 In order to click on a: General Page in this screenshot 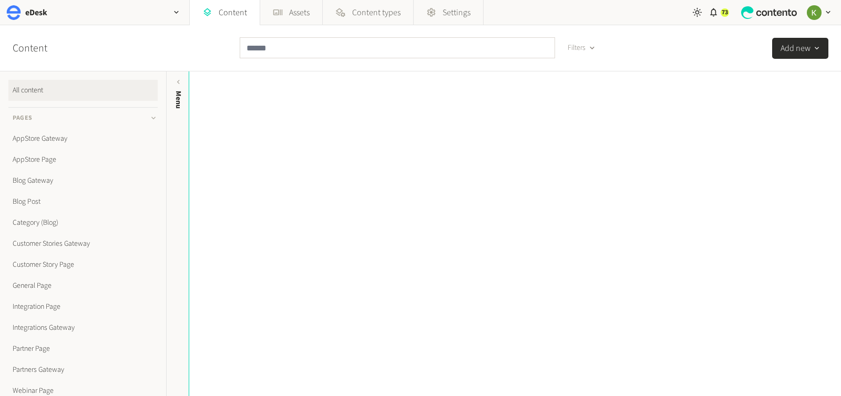, I will do `click(83, 286)`.